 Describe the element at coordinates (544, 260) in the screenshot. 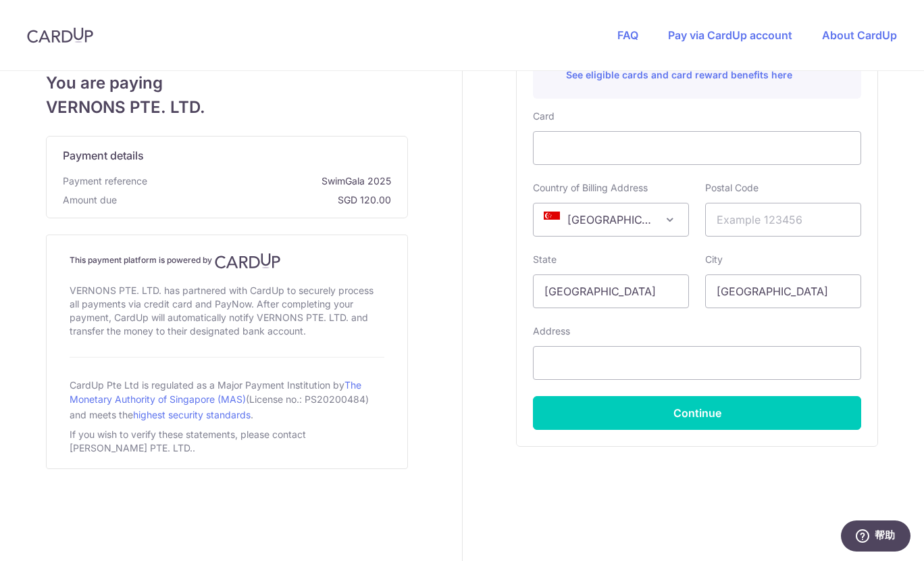

I see `label: State` at that location.